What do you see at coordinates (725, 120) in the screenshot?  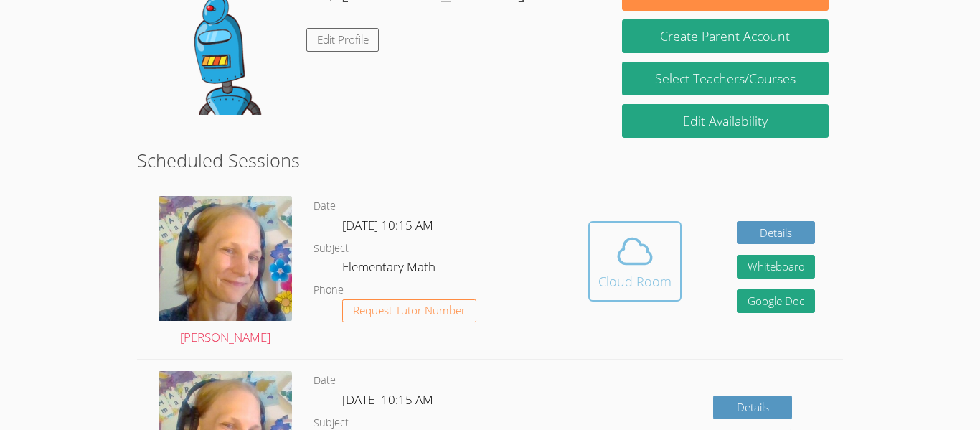 I see `a: Edit Availability` at bounding box center [725, 120].